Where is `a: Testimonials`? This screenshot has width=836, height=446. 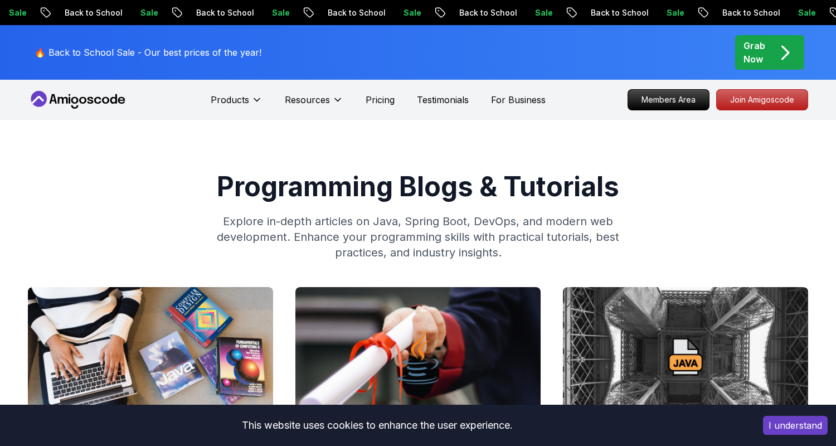 a: Testimonials is located at coordinates (443, 100).